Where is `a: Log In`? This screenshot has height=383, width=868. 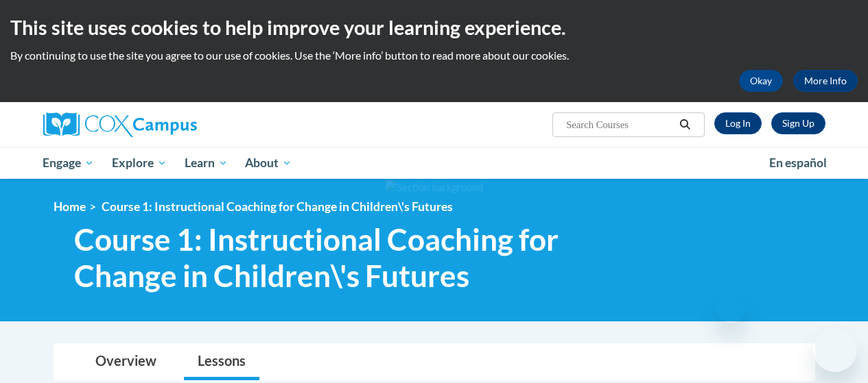
a: Log In is located at coordinates (738, 123).